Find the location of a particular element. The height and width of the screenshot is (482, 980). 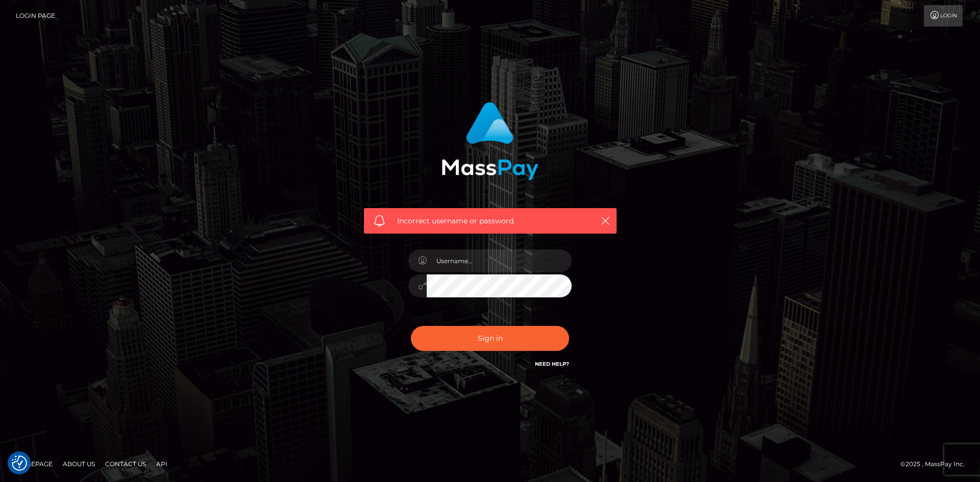

a: About Us is located at coordinates (79, 464).